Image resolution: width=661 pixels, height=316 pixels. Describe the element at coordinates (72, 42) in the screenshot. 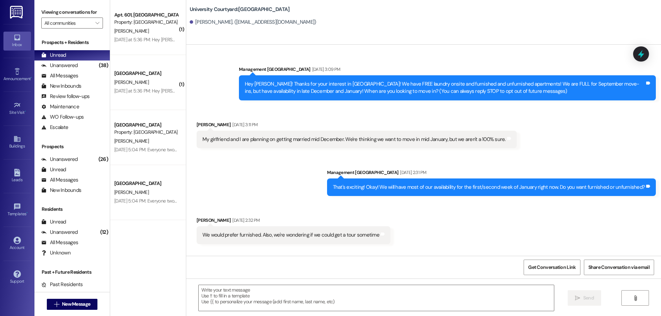

I see `div: Prospects + Residents` at that location.